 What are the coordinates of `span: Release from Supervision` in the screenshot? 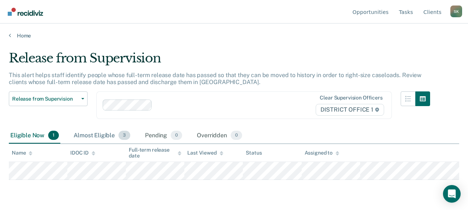 It's located at (45, 99).